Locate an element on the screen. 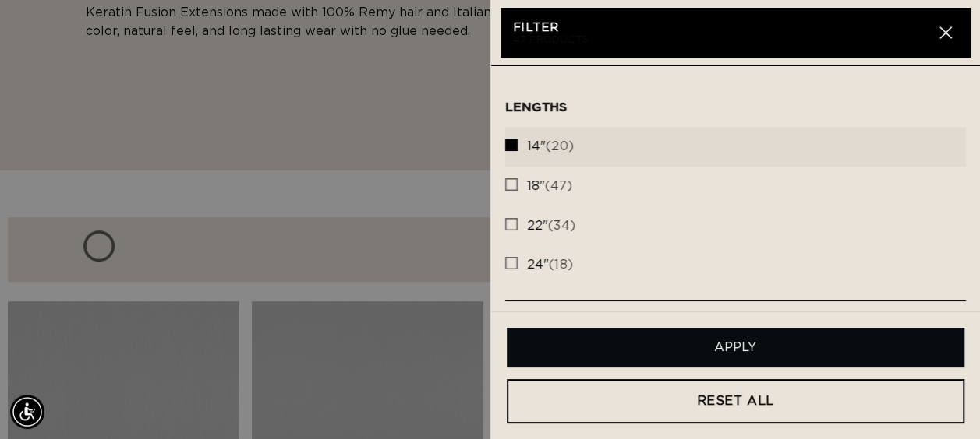 Image resolution: width=980 pixels, height=439 pixels. span: 22" is located at coordinates (537, 226).